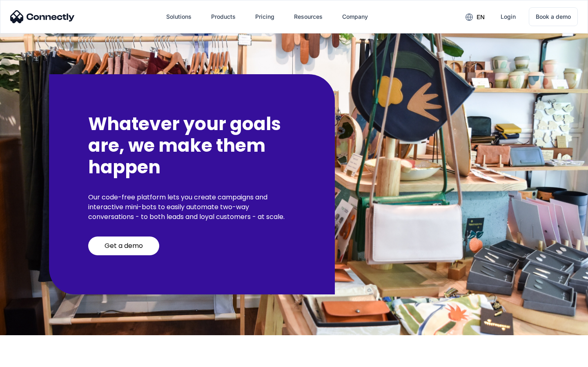  What do you see at coordinates (192, 145) in the screenshot?
I see `h2: Whatever your goals are, we make them happen` at bounding box center [192, 145].